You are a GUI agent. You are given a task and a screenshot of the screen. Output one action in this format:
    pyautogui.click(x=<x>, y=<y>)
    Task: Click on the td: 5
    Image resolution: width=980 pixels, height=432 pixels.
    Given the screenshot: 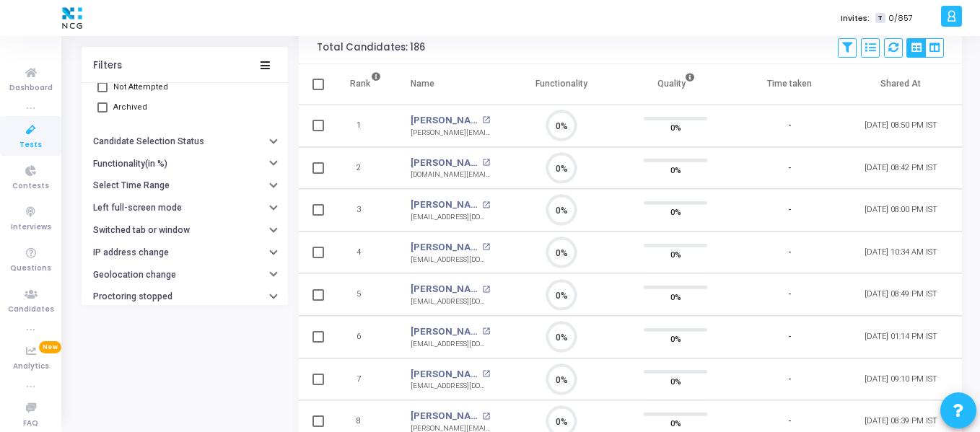 What is the action you would take?
    pyautogui.click(x=365, y=294)
    